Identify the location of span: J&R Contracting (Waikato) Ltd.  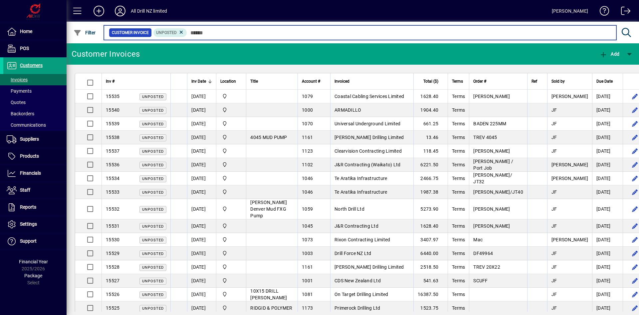
(368, 165).